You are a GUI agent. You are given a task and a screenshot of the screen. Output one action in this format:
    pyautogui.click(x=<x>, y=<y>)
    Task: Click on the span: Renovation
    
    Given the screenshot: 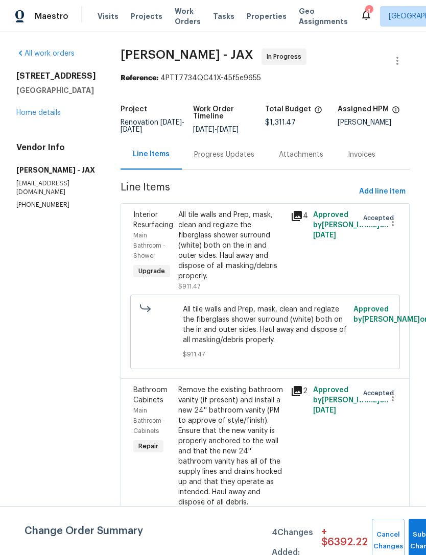 What is the action you would take?
    pyautogui.click(x=152, y=126)
    